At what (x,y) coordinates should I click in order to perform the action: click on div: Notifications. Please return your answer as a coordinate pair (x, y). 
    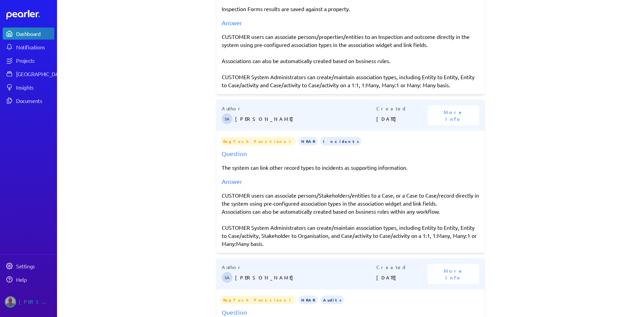
    Looking at the image, I should click on (35, 47).